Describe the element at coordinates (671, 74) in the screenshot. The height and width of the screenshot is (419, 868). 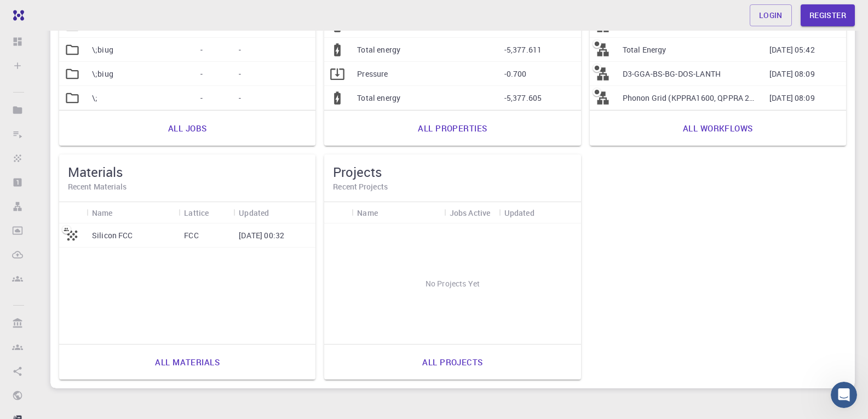
I see `p: D3-GGA-BS-BG-DOS-LANTH` at that location.